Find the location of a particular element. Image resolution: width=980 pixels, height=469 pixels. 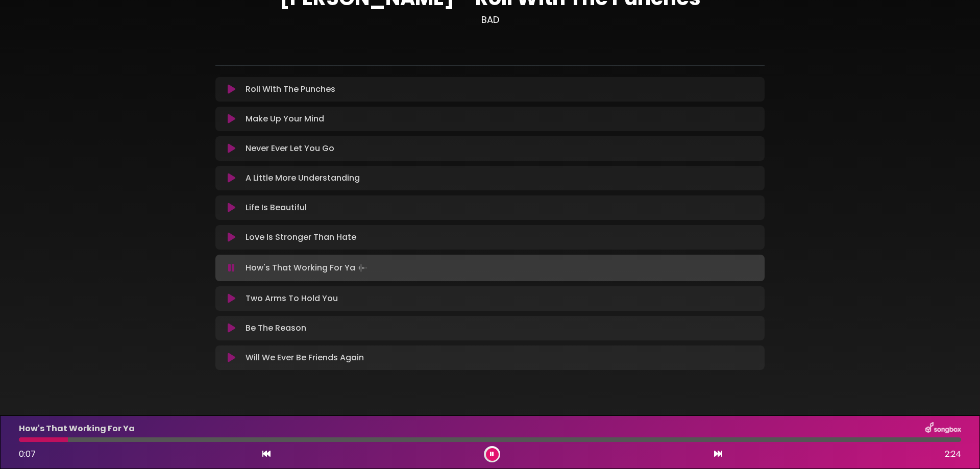

p: Make Up Your Mind is located at coordinates (285, 119).